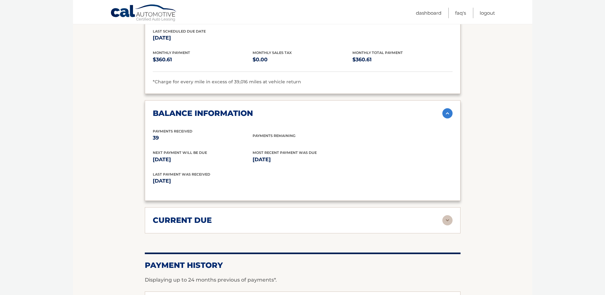 The width and height of the screenshot is (605, 295). What do you see at coordinates (487, 13) in the screenshot?
I see `a: Logout` at bounding box center [487, 13].